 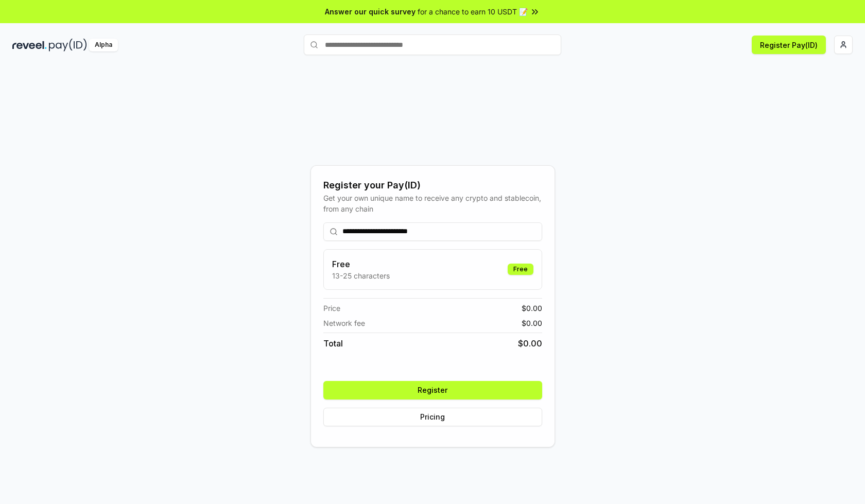 What do you see at coordinates (472, 11) in the screenshot?
I see `span: for a chance to earn 10 USDT 📝` at bounding box center [472, 11].